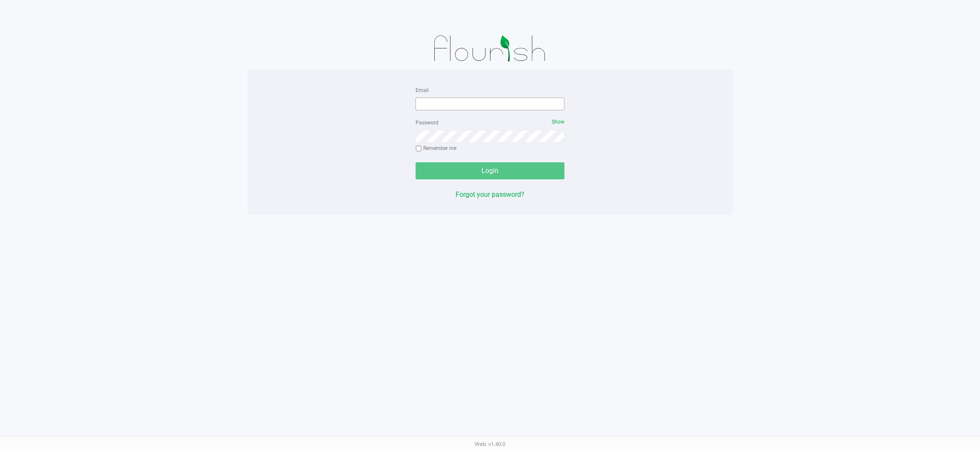 The height and width of the screenshot is (449, 980). What do you see at coordinates (490, 194) in the screenshot?
I see `button: Forgot your password?` at bounding box center [490, 194].